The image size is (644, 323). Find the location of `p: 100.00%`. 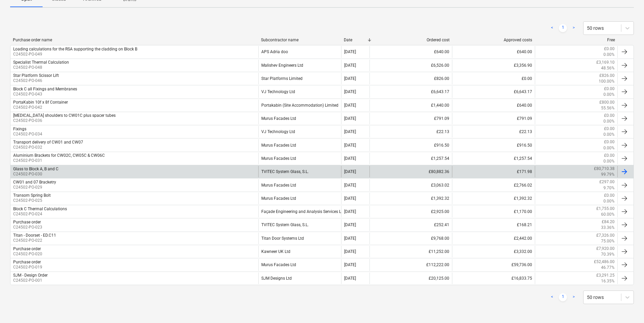

p: 100.00% is located at coordinates (607, 81).